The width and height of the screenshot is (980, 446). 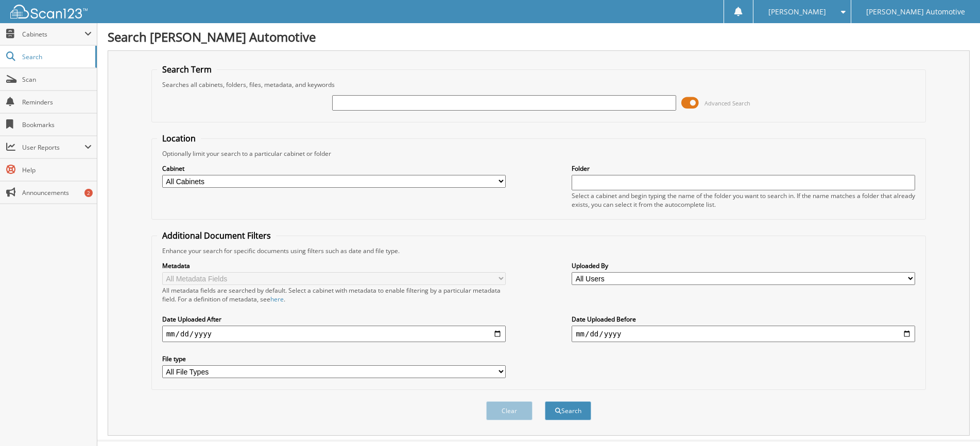 What do you see at coordinates (333, 295) in the screenshot?
I see `div: All metadata fields are searched by default. Select a cabinet with metadata to enable filtering b...` at bounding box center [333, 295].